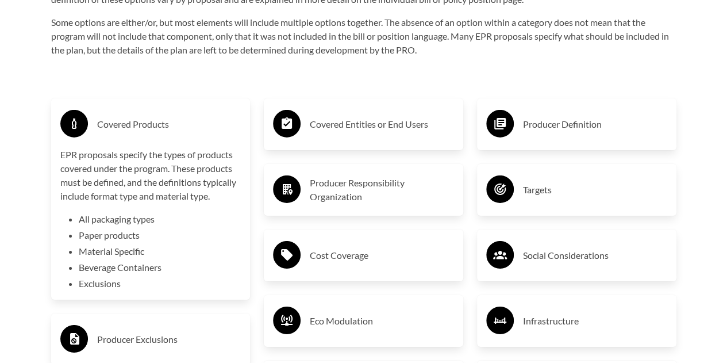 The height and width of the screenshot is (363, 727). Describe the element at coordinates (595, 124) in the screenshot. I see `h3: Producer Definition` at that location.